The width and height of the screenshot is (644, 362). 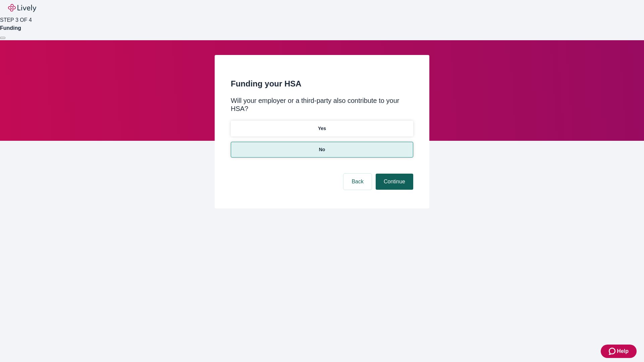 I want to click on img: Lively, so click(x=22, y=8).